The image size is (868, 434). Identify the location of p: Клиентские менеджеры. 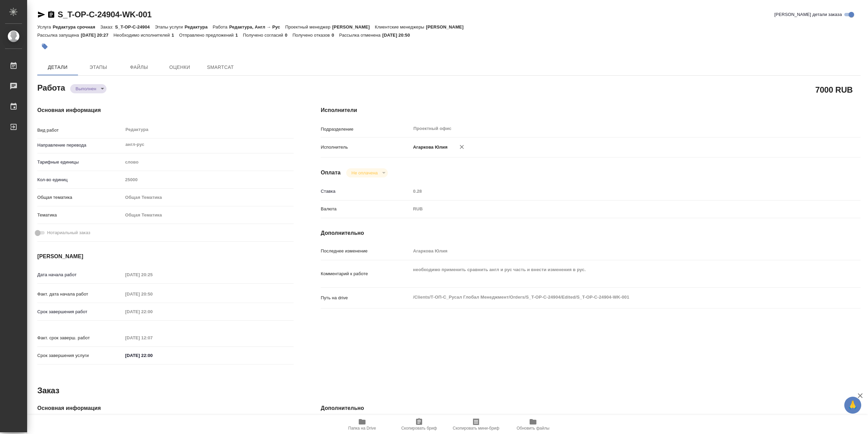
(400, 27).